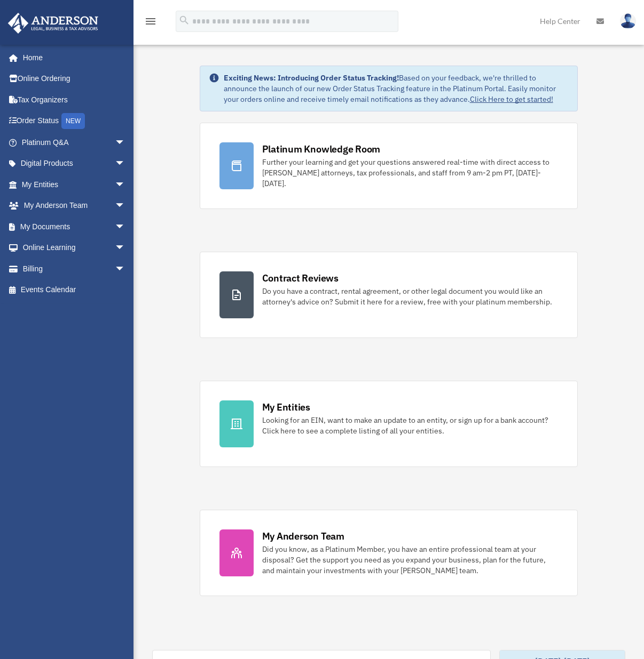 This screenshot has width=644, height=659. What do you see at coordinates (628, 21) in the screenshot?
I see `img: User Pic` at bounding box center [628, 21].